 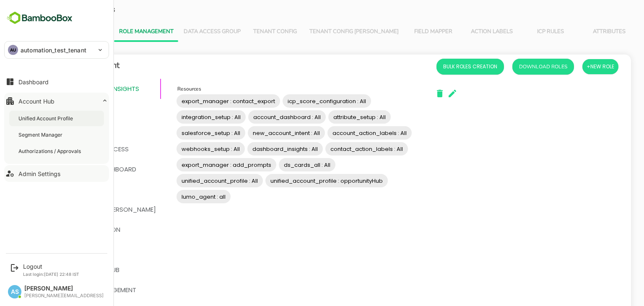 What do you see at coordinates (38, 189) in the screenshot?
I see `span: testing` at bounding box center [38, 189].